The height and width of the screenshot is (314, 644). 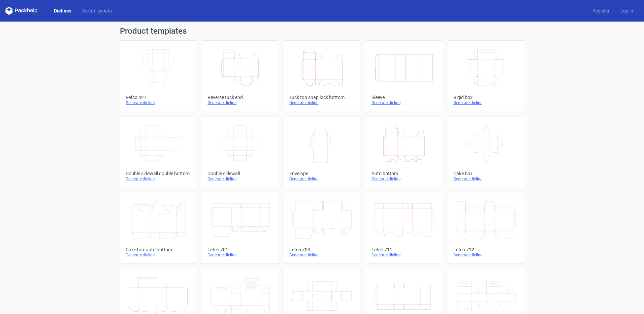 What do you see at coordinates (240, 76) in the screenshot?
I see `a: Reverse tuck endGenerate dieline` at bounding box center [240, 76].